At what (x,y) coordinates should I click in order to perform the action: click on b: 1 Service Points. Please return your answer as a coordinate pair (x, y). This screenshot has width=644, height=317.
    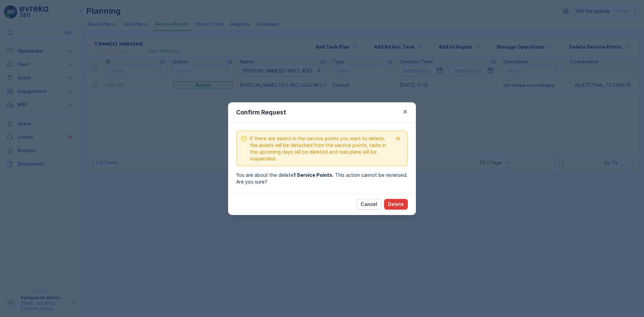
    Looking at the image, I should click on (313, 175).